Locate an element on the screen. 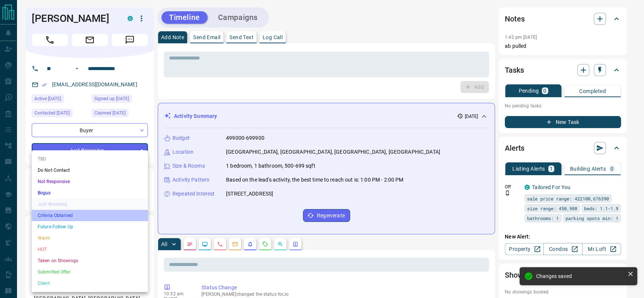  li: Do Not Contact is located at coordinates (90, 171).